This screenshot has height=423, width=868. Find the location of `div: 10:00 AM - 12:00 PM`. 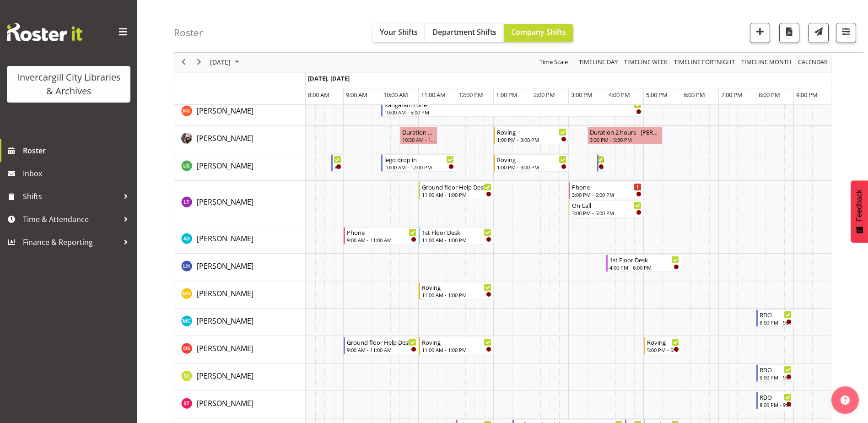

div: 10:00 AM - 12:00 PM is located at coordinates (419, 167).